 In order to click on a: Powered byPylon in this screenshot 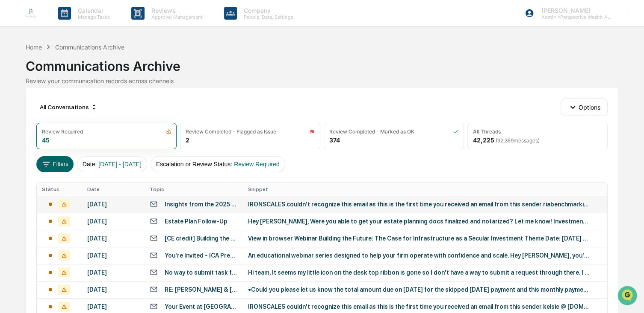, I will do `click(82, 148)`.